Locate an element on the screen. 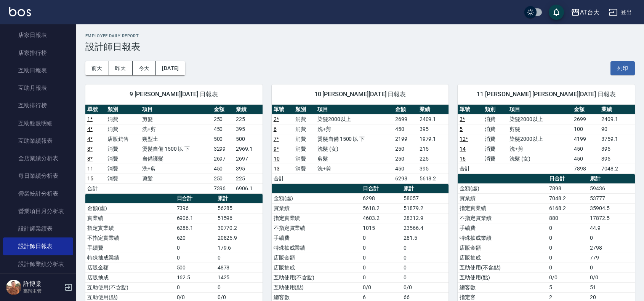 Image resolution: width=644 pixels, height=301 pixels. td: 1425 is located at coordinates (239, 278).